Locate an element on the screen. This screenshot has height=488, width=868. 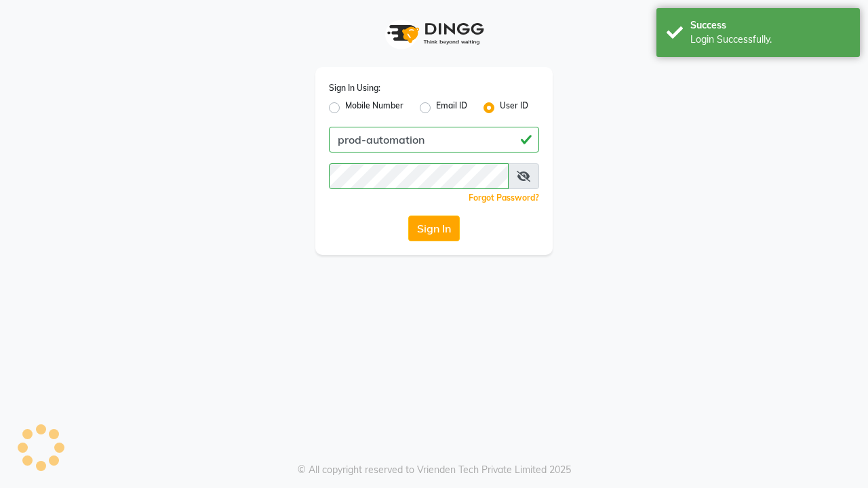
label: Email ID is located at coordinates (451, 108).